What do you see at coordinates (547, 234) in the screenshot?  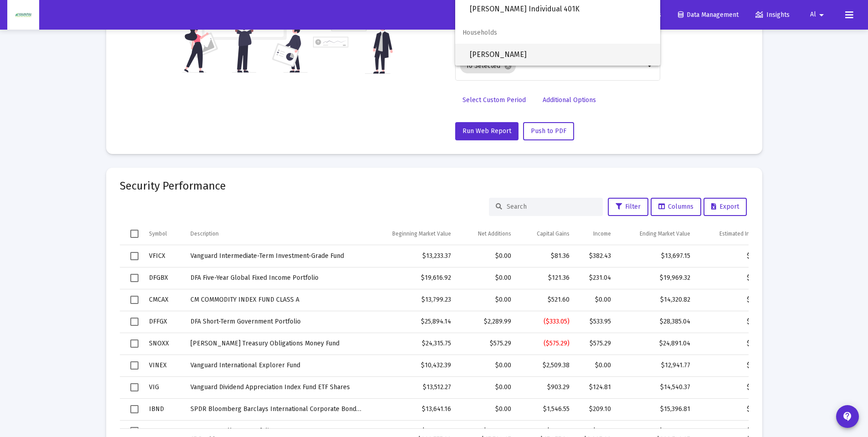 I see `td: Column Capital Gains` at bounding box center [547, 234].